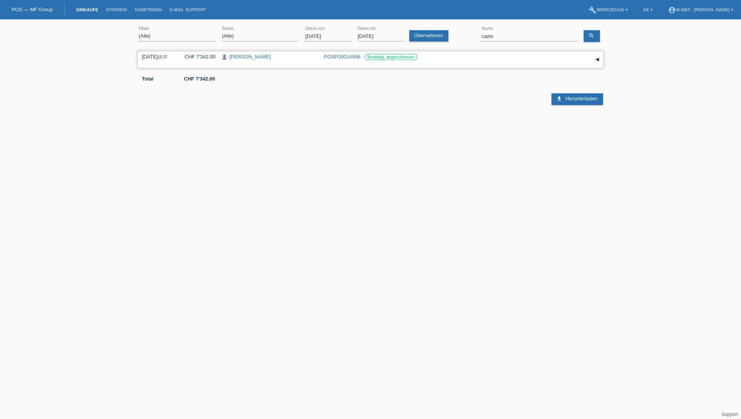  Describe the element at coordinates (597, 60) in the screenshot. I see `div: auf-/zuklappen` at that location.